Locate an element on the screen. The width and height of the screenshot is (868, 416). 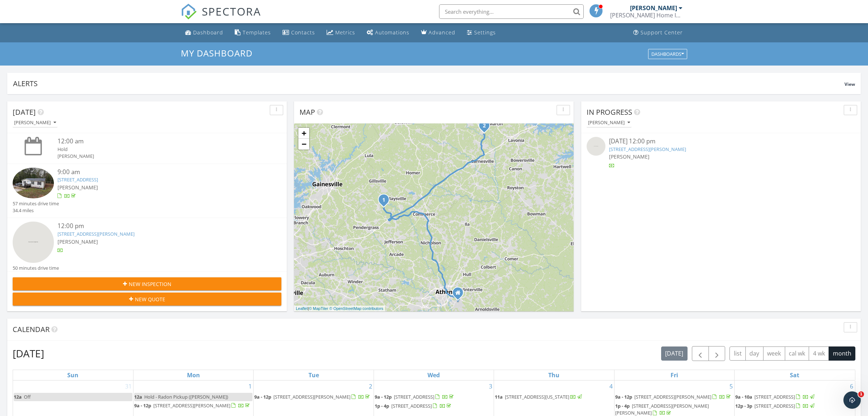
a: Sunday is located at coordinates (73, 375).